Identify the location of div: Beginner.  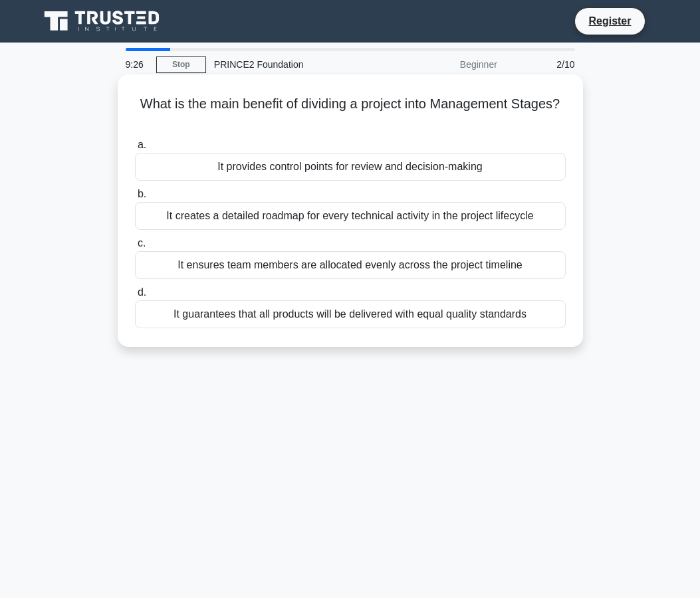
(447, 65).